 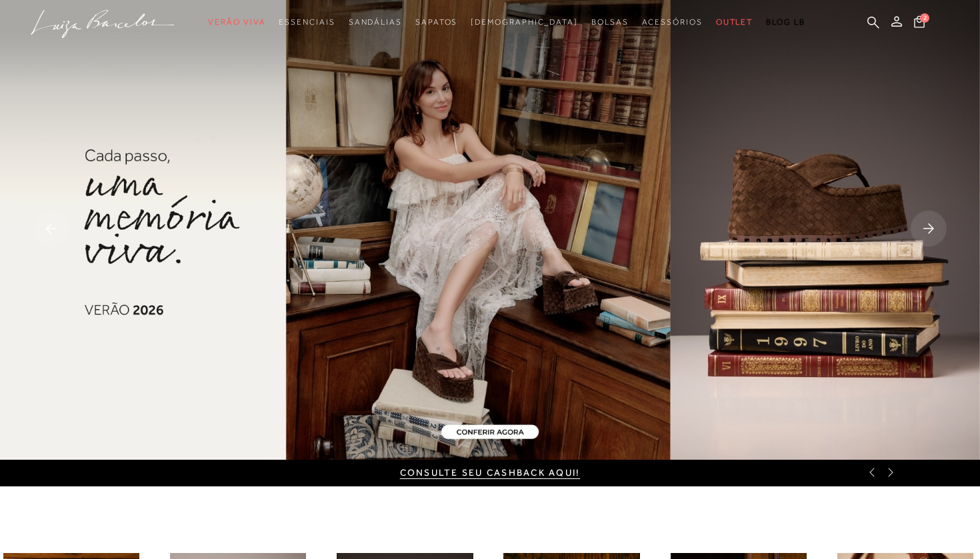 What do you see at coordinates (237, 22) in the screenshot?
I see `span: Verão Viva` at bounding box center [237, 22].